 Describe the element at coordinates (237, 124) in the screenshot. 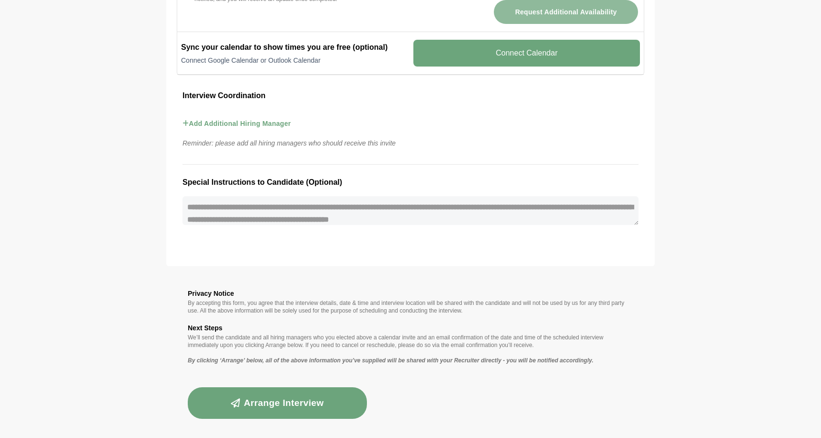

I see `button: Add Additional Hiring Manager` at that location.